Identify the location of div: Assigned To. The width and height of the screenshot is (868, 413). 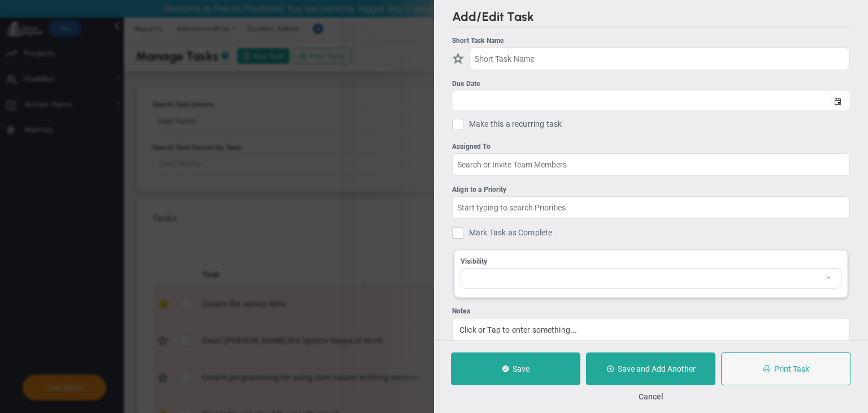
(649, 146).